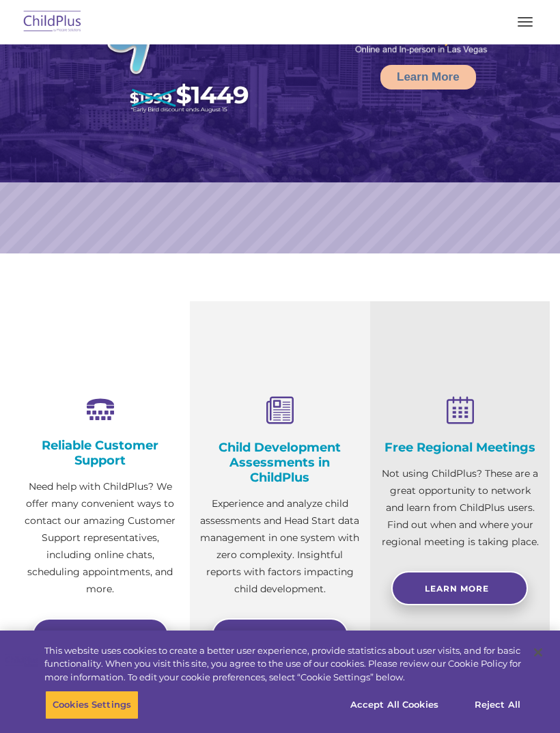  I want to click on p: Need help with ChildPlus? We offer many convenient ways to contact our amazing Customer Support r..., so click(99, 538).